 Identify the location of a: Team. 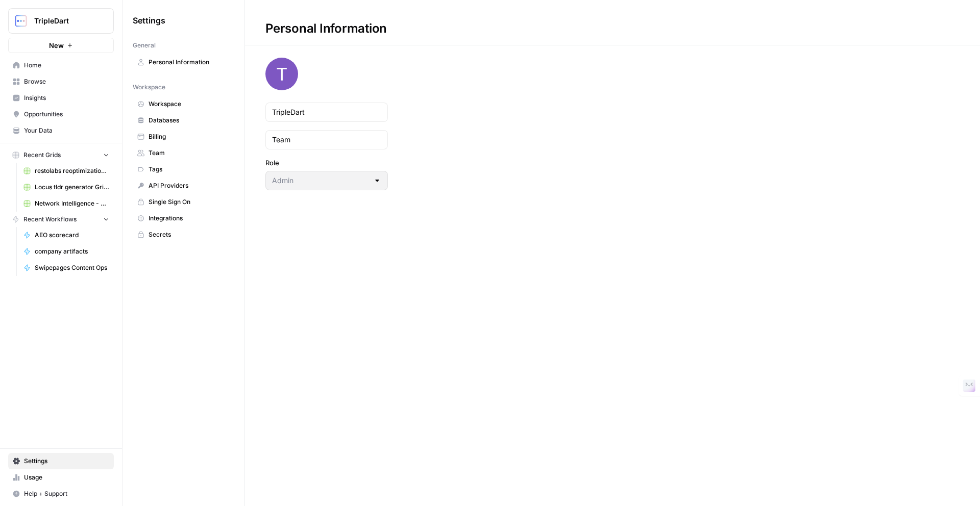
(183, 153).